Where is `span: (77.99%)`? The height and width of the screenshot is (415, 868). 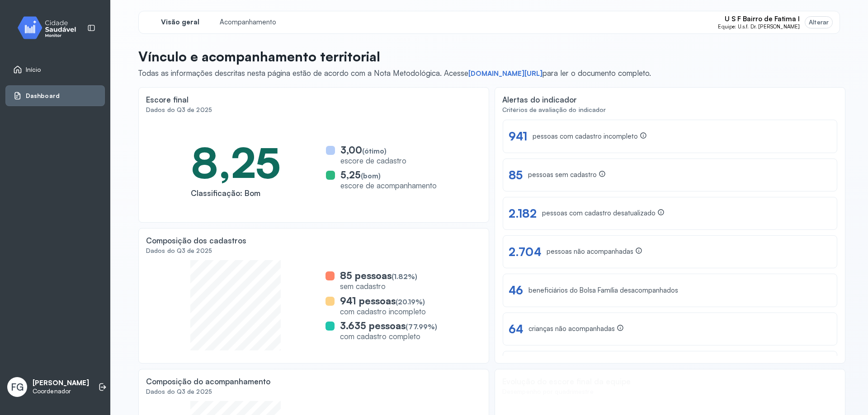 span: (77.99%) is located at coordinates (422, 326).